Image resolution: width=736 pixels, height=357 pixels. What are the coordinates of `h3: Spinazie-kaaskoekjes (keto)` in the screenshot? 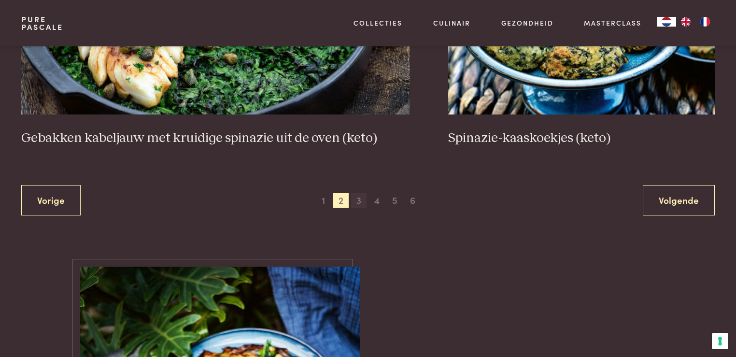 It's located at (581, 138).